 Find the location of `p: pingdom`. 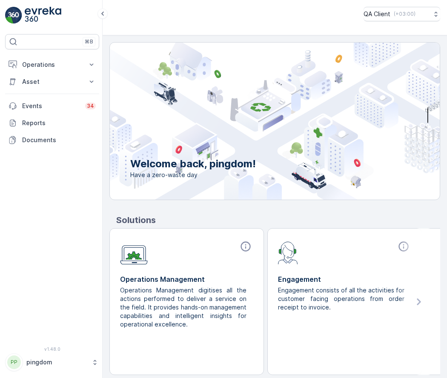

p: pingdom is located at coordinates (57, 363).